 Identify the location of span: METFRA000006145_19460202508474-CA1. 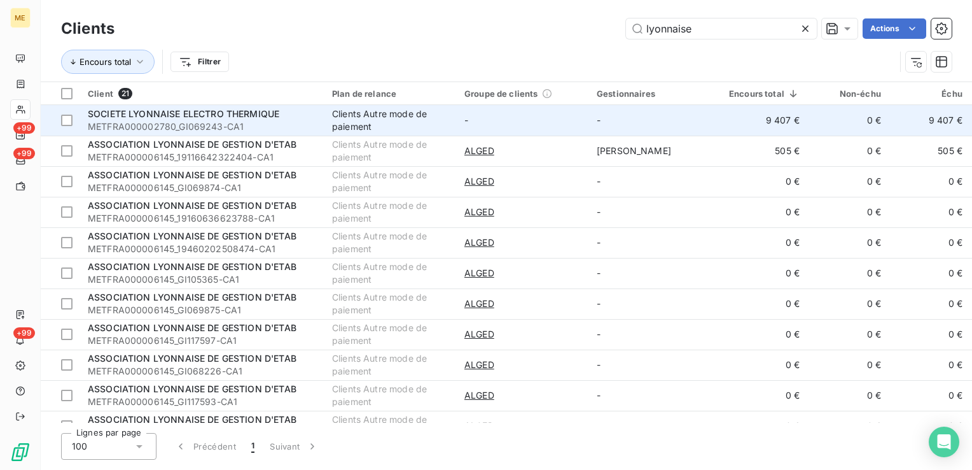
(202, 249).